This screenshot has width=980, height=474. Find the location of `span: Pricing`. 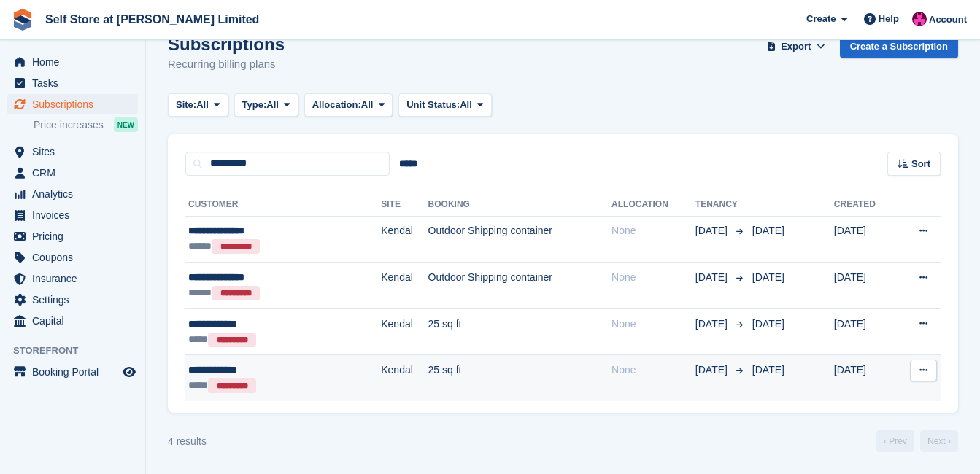

span: Pricing is located at coordinates (76, 237).